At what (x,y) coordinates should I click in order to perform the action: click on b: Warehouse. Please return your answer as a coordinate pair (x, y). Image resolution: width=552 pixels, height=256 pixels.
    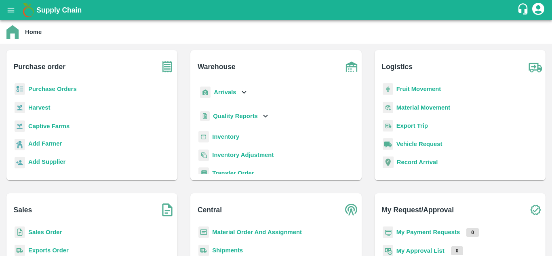
    Looking at the image, I should click on (217, 67).